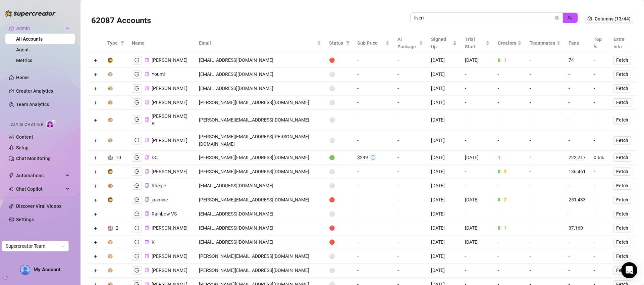 This screenshot has height=285, width=644. What do you see at coordinates (542, 43) in the screenshot?
I see `span: Teammates` at bounding box center [542, 43].